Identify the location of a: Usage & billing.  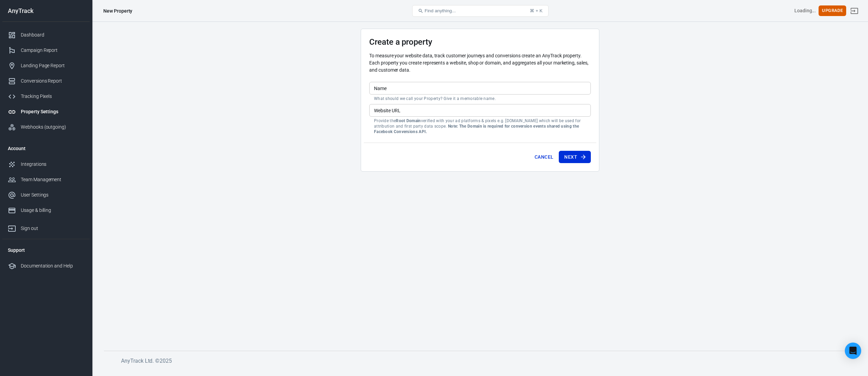
(46, 210).